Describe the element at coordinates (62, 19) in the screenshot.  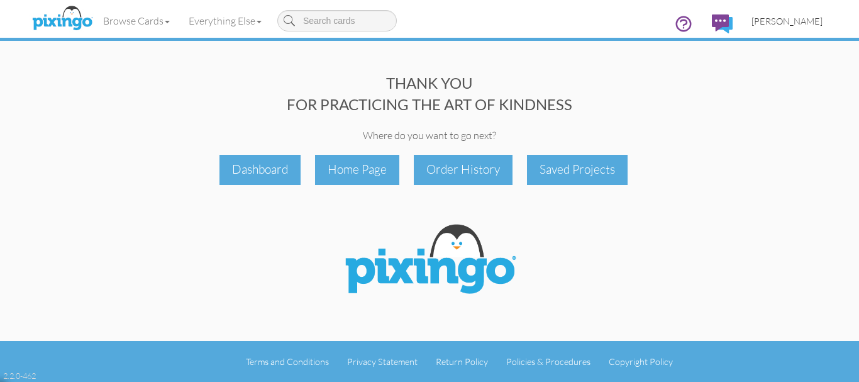
I see `img: pixingo logo` at that location.